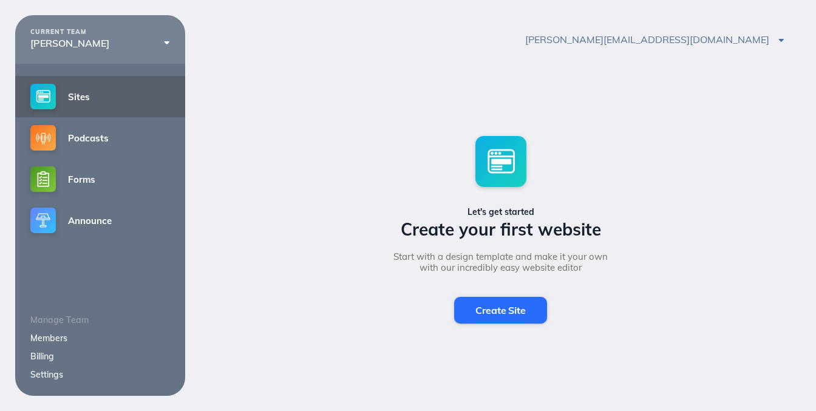  Describe the element at coordinates (500, 310) in the screenshot. I see `a: Create Site` at that location.